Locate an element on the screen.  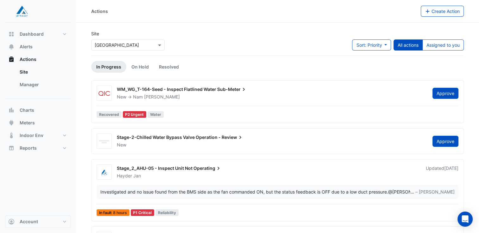
span: Sort: Priority is located at coordinates (369, 45).